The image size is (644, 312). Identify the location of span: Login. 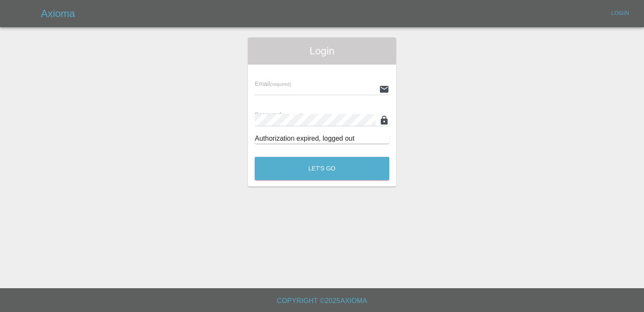
(322, 51).